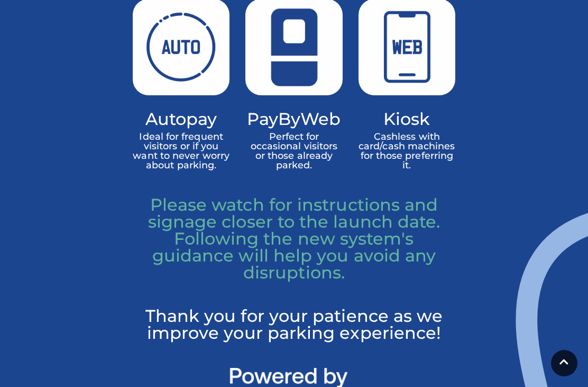 This screenshot has height=387, width=588. What do you see at coordinates (181, 118) in the screenshot?
I see `h4: Autopay` at bounding box center [181, 118].